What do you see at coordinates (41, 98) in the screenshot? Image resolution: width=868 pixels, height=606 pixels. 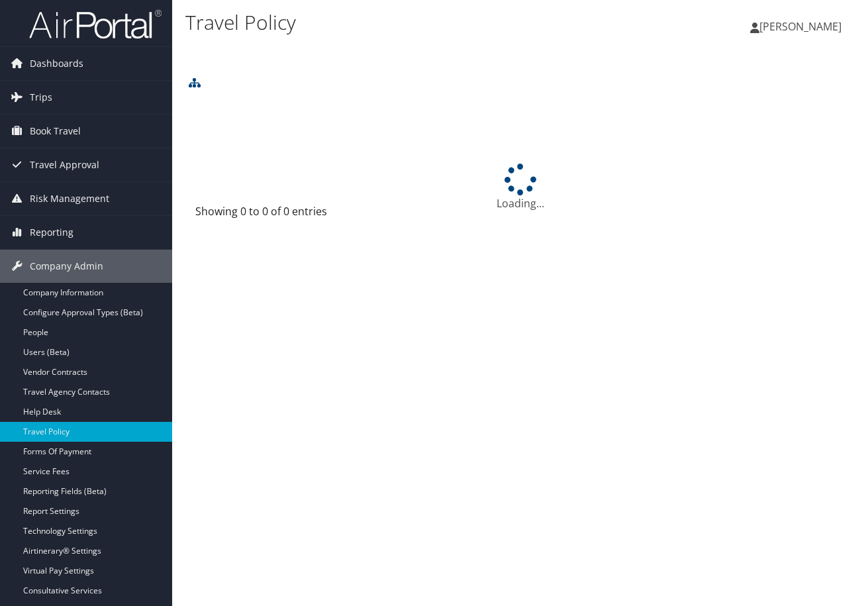 I see `span: Trips` at bounding box center [41, 98].